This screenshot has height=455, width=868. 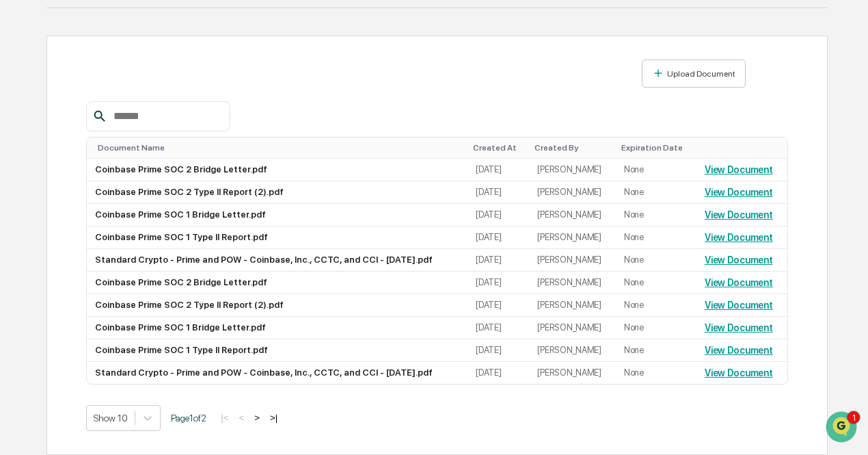 I want to click on img: f2157a4c-a0d3-4daa-907e-bb6f0de503a5-1751232295721, so click(x=17, y=17).